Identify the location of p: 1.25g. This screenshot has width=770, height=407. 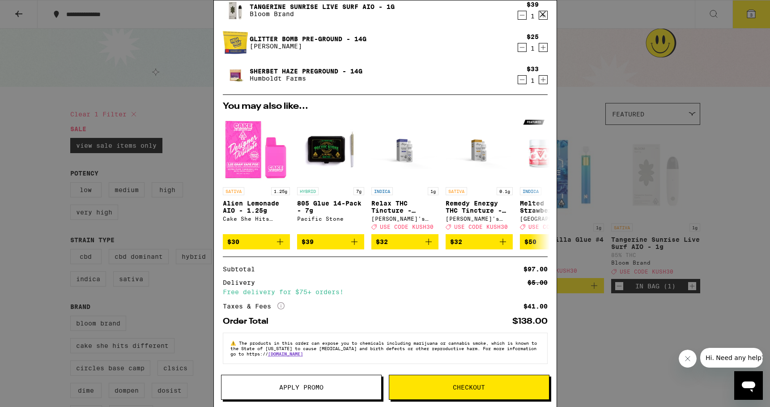
(280, 191).